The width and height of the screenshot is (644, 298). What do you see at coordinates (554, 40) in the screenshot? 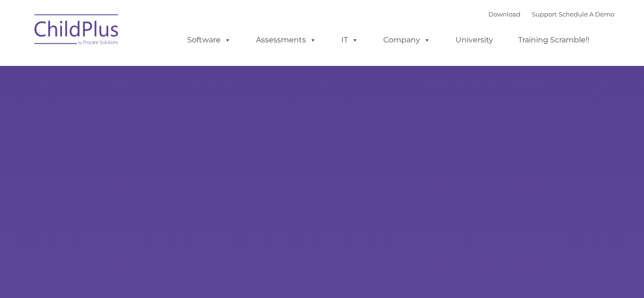
I see `a: Training Scramble!!` at bounding box center [554, 40].